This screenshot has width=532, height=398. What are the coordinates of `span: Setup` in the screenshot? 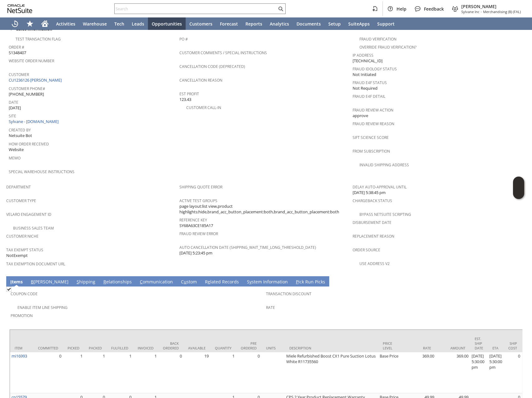 It's located at (335, 24).